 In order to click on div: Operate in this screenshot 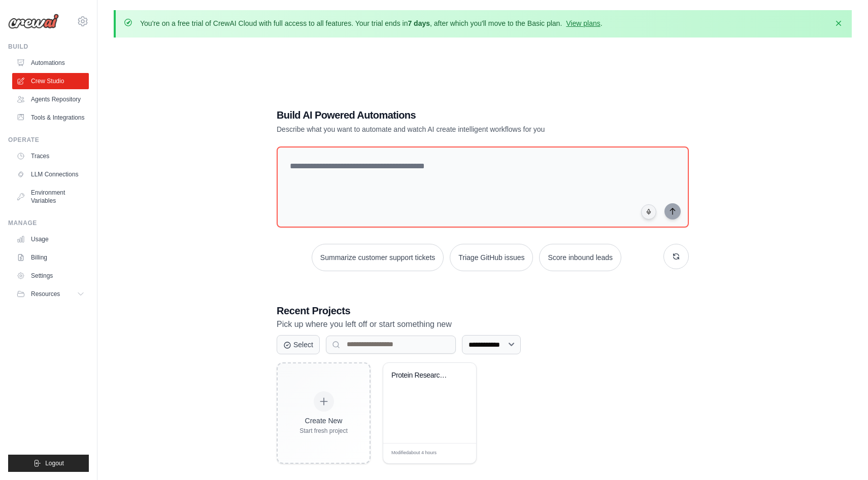, I will do `click(48, 140)`.